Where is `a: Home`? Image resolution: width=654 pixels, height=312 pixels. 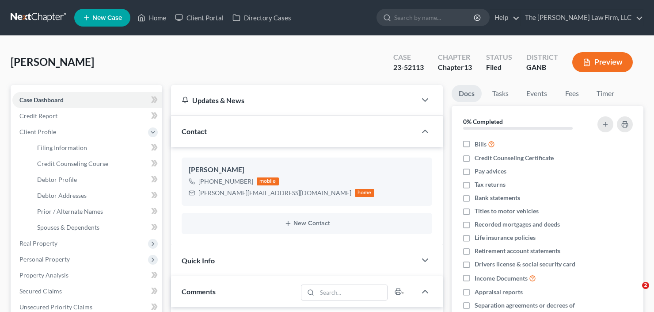
a: Home is located at coordinates (152, 18).